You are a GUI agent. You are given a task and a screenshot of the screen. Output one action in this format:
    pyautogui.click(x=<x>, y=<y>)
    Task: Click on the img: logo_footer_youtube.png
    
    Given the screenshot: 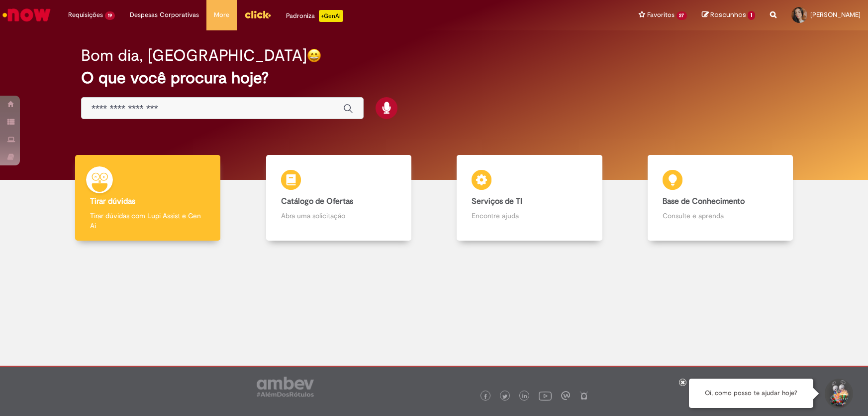 What is the action you would take?
    pyautogui.click(x=545, y=395)
    